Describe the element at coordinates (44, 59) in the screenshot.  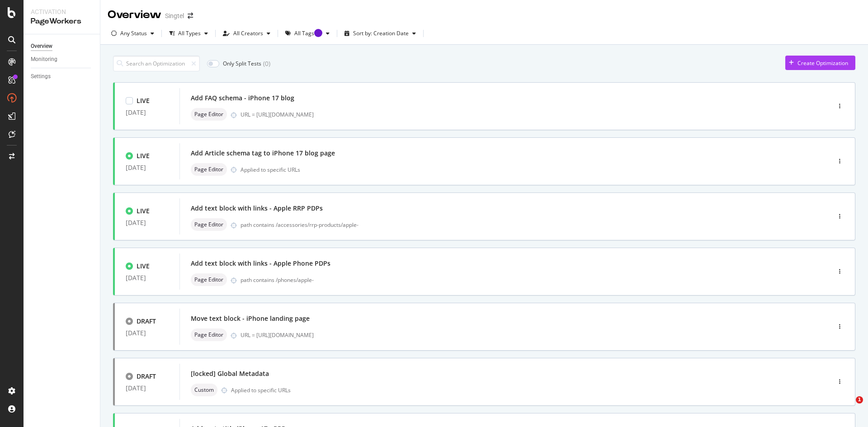
I see `div: Monitoring` at that location.